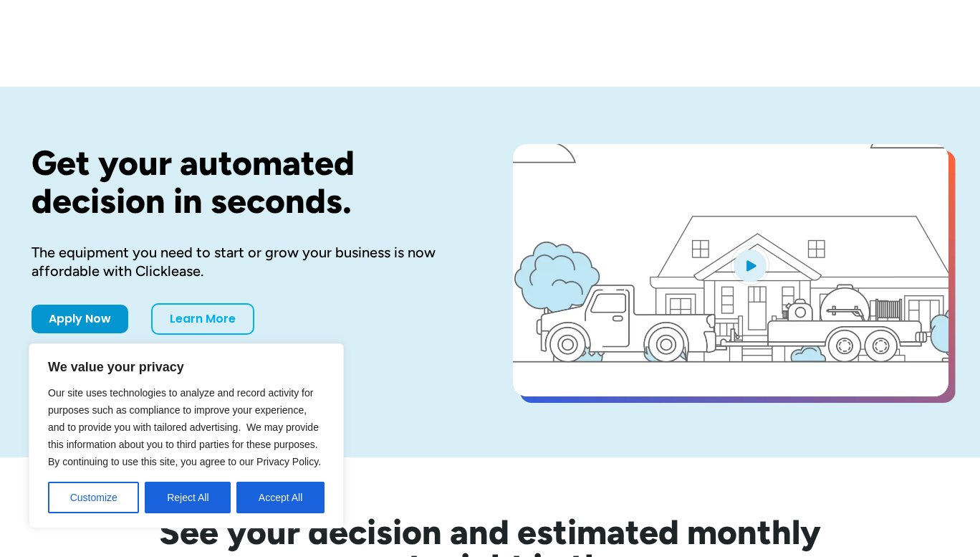  What do you see at coordinates (186, 367) in the screenshot?
I see `p: We value your privacy` at bounding box center [186, 367].